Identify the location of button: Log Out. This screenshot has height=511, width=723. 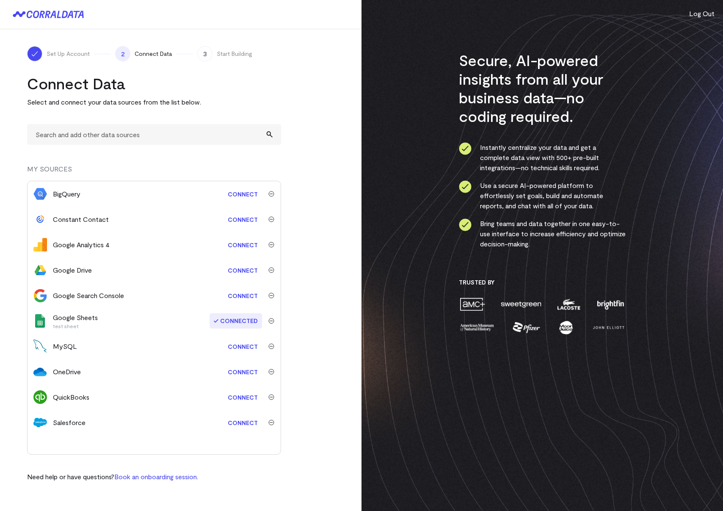
(702, 14).